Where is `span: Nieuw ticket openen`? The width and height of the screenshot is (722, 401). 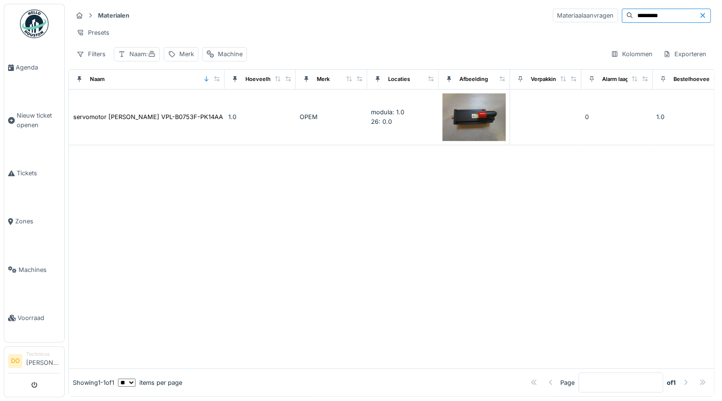
span: Nieuw ticket openen is located at coordinates (39, 120).